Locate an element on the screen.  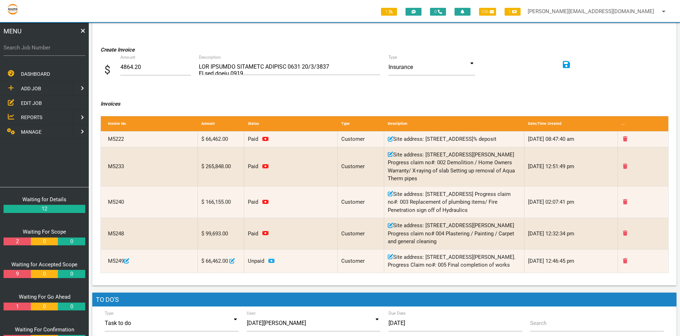
div: $ 99,693.00 is located at coordinates (221, 233).